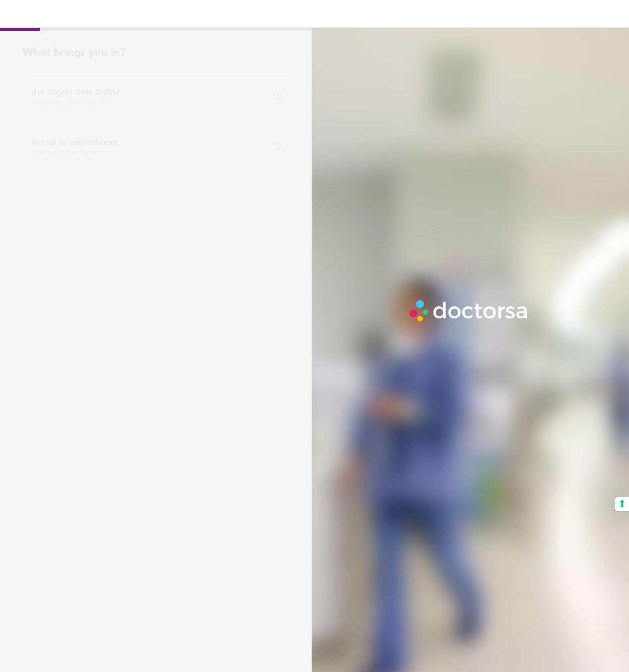 The width and height of the screenshot is (629, 672). I want to click on span: Same day or later needs, so click(150, 152).